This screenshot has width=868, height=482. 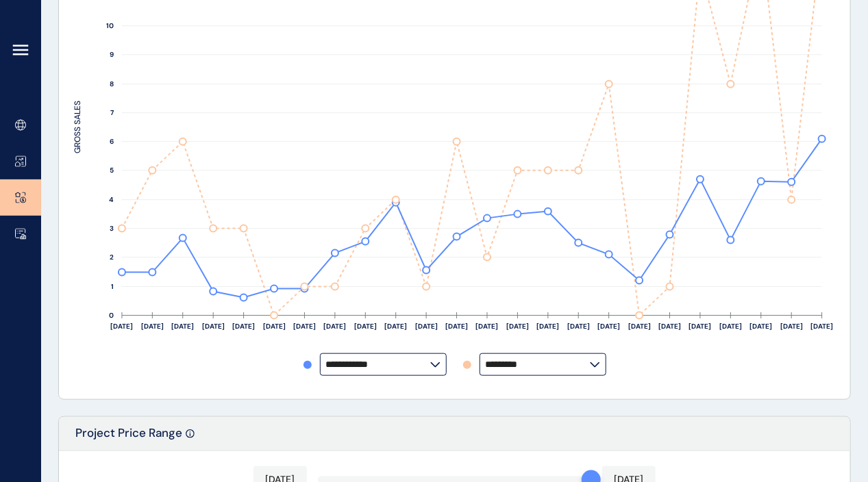 What do you see at coordinates (111, 55) in the screenshot?
I see `text: 9` at bounding box center [111, 55].